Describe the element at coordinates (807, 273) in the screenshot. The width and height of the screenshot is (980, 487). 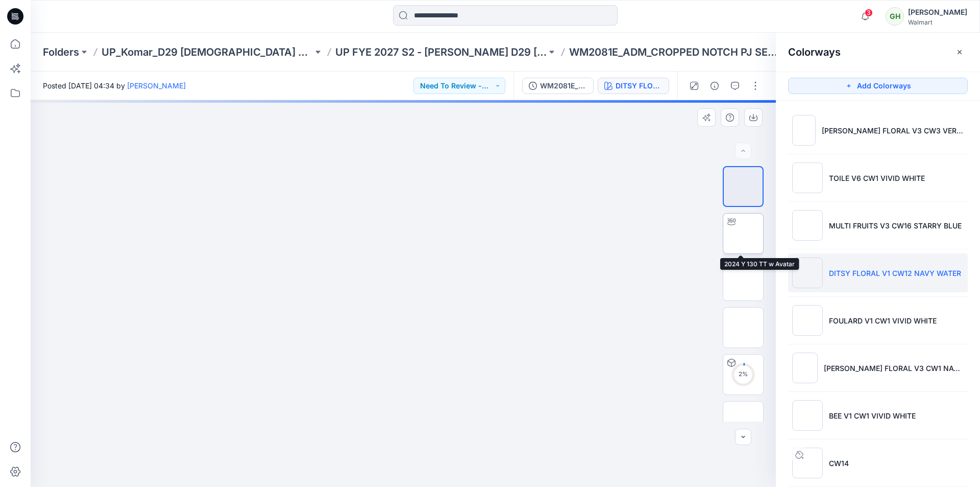
I see `img: DITSY FLORAL V1 CW12 NAVY WATER` at that location.